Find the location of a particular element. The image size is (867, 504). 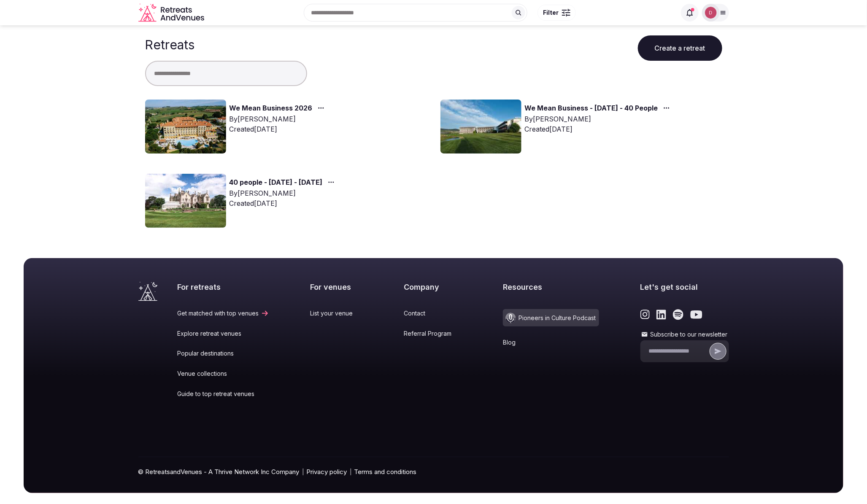

a: Link to the retreats and venues Instagram page is located at coordinates (645, 315).